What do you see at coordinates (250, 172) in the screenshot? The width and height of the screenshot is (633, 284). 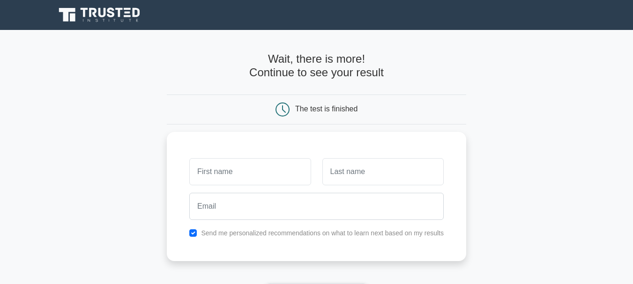 I see `input: First name` at bounding box center [250, 172].